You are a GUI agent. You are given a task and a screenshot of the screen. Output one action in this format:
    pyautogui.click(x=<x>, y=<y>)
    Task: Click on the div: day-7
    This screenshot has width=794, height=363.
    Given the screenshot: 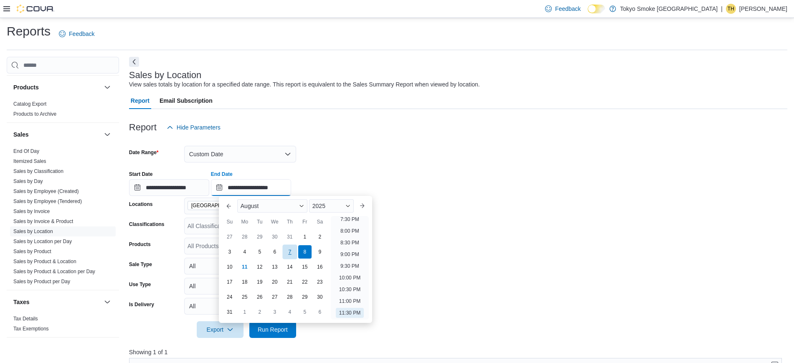 What is the action you would take?
    pyautogui.click(x=290, y=252)
    